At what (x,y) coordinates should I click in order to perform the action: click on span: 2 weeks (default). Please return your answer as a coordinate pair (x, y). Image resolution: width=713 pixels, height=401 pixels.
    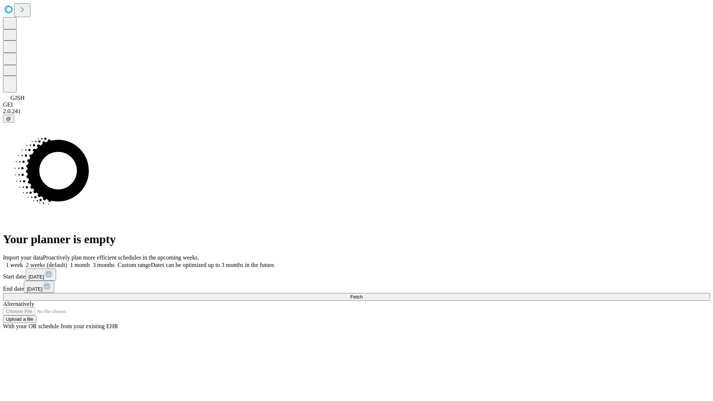
    Looking at the image, I should click on (46, 265).